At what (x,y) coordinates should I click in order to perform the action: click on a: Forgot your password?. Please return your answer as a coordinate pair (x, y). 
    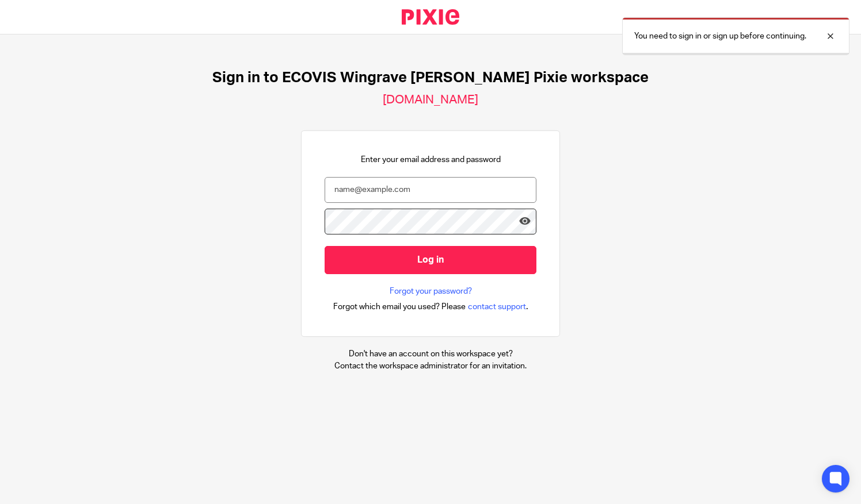
    Looking at the image, I should click on (430, 291).